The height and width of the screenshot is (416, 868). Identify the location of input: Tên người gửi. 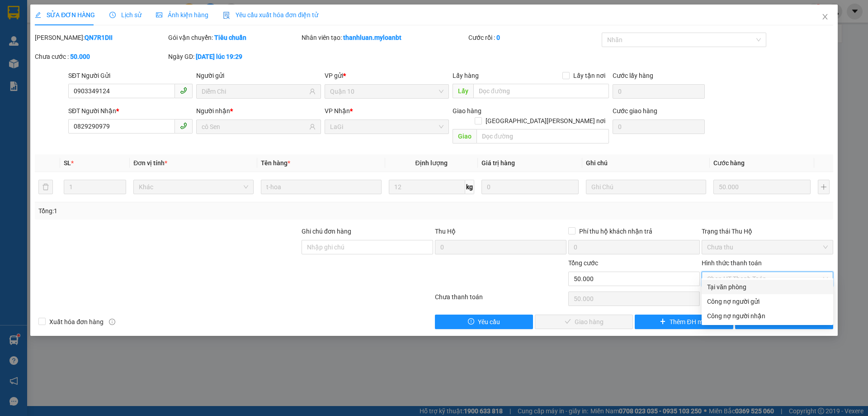
(254, 91).